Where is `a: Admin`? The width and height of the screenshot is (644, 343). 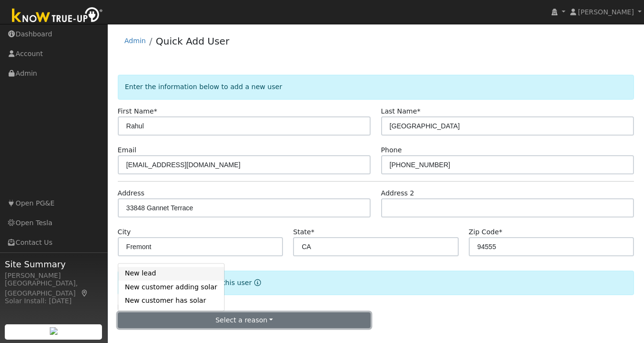 a: Admin is located at coordinates (135, 40).